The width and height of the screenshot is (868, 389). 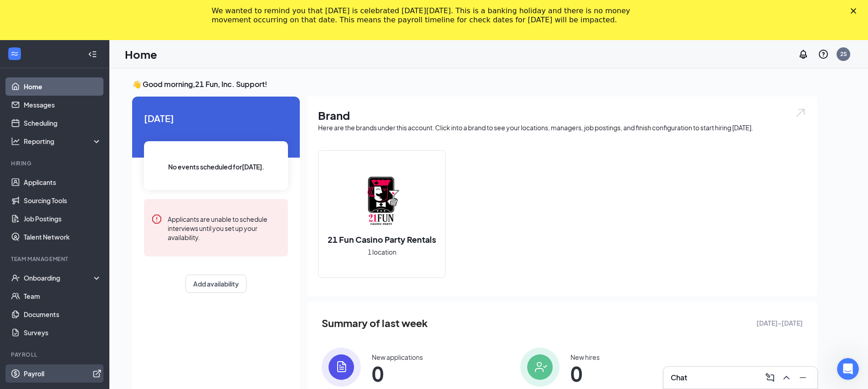 What do you see at coordinates (15, 141) in the screenshot?
I see `svg: Analysis` at bounding box center [15, 141].